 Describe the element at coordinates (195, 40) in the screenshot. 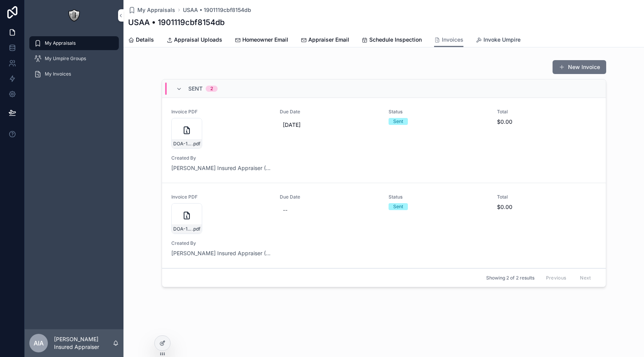

I see `a: Appraisal Uploads` at that location.